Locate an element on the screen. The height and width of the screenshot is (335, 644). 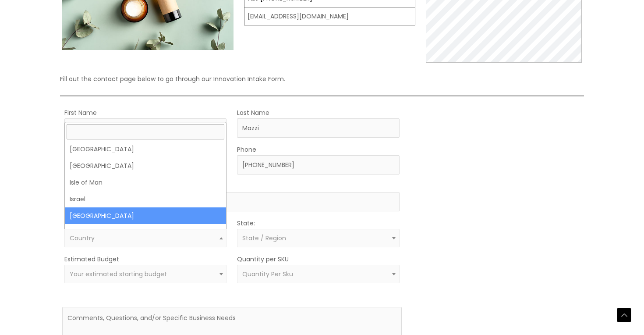
span: State / Region is located at coordinates (264, 238).